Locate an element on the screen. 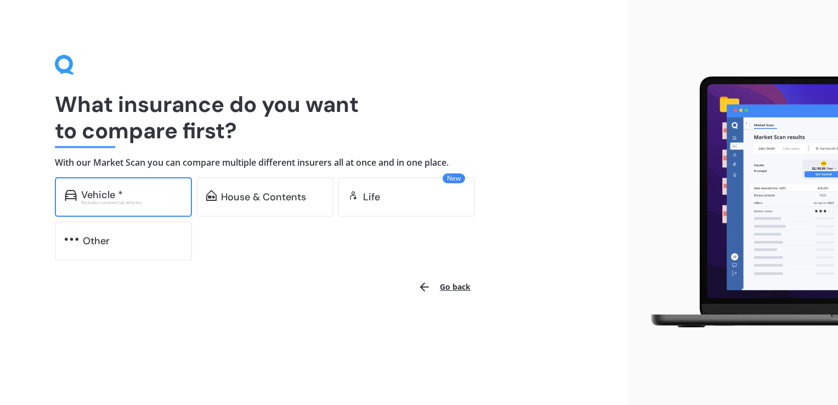 The image size is (838, 405). div: Life is located at coordinates (371, 197).